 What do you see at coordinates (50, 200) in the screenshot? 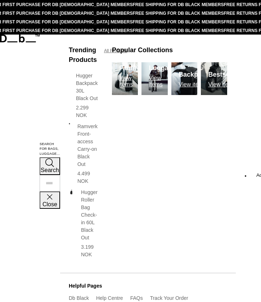
I see `button: Close` at bounding box center [50, 200].